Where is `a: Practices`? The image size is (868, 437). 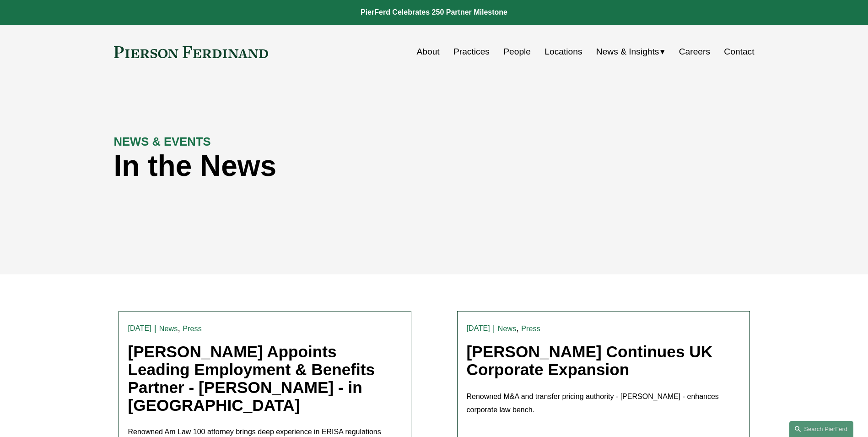
a: Practices is located at coordinates (471, 52).